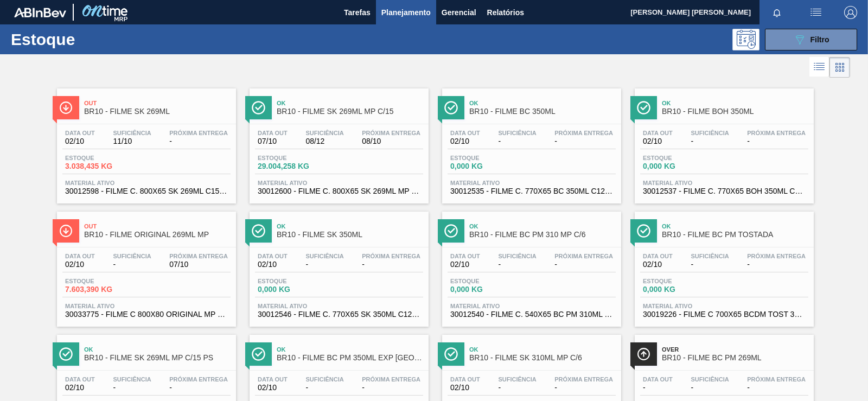 The height and width of the screenshot is (401, 868). I want to click on div: Visão em Cards, so click(840, 67).